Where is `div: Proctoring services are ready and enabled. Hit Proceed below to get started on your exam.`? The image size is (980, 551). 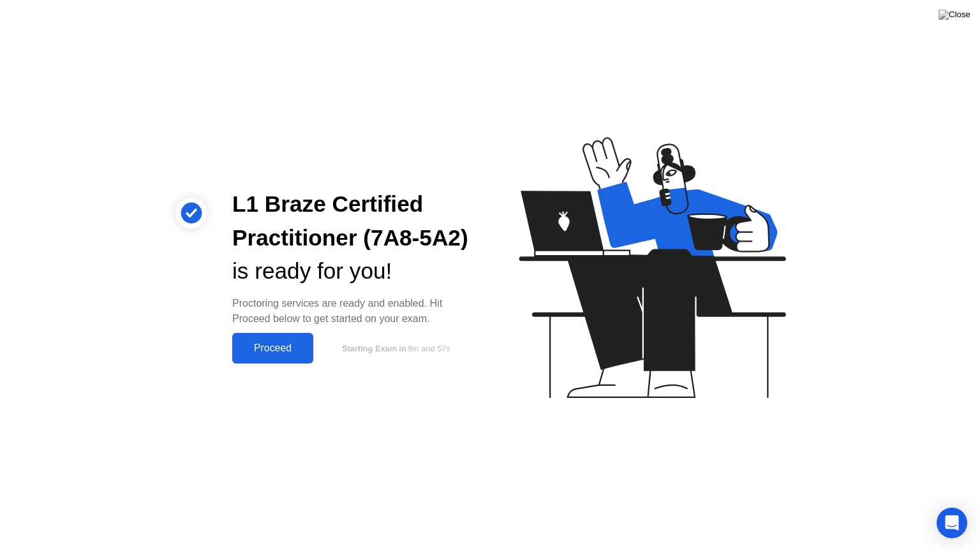
div: Proctoring services are ready and enabled. Hit Proceed below to get started on your exam. is located at coordinates (351, 311).